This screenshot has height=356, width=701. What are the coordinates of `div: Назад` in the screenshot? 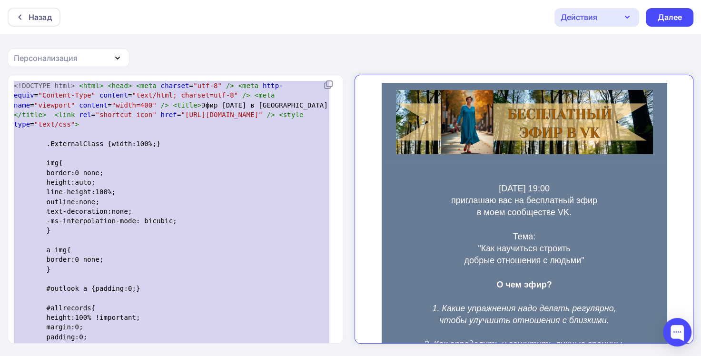 It's located at (40, 17).